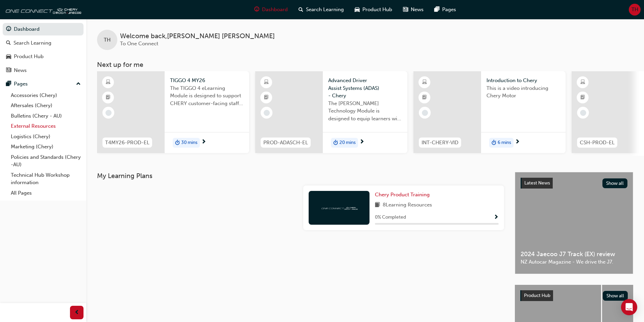  Describe the element at coordinates (574, 262) in the screenshot. I see `span: NZ Autocar Magazine - We drive the J7.` at that location.